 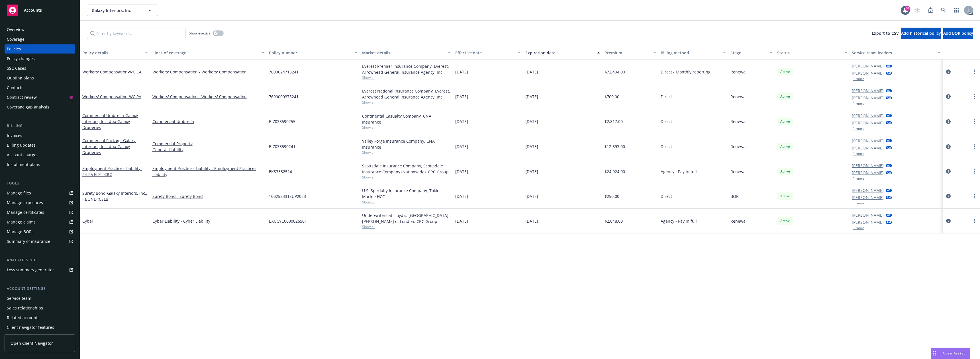 I want to click on a: Account charges, so click(x=40, y=155).